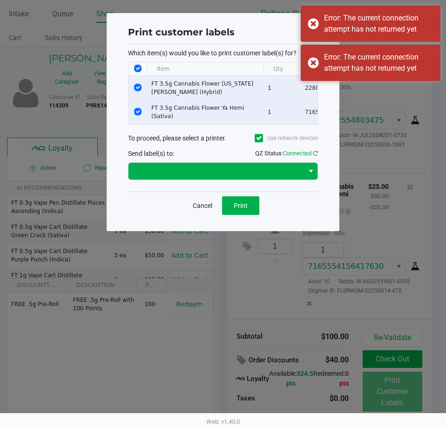 The image size is (446, 427). I want to click on button: Print, so click(241, 206).